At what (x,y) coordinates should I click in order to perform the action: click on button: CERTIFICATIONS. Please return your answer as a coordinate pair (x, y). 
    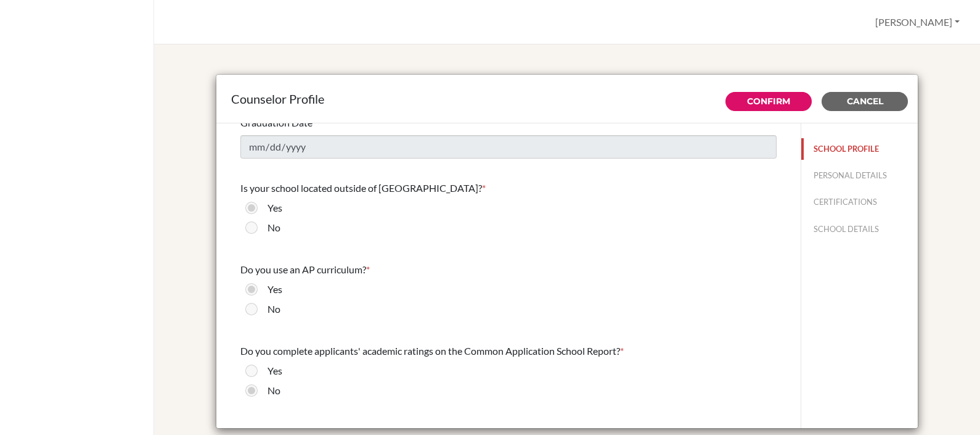
    Looking at the image, I should click on (860, 202).